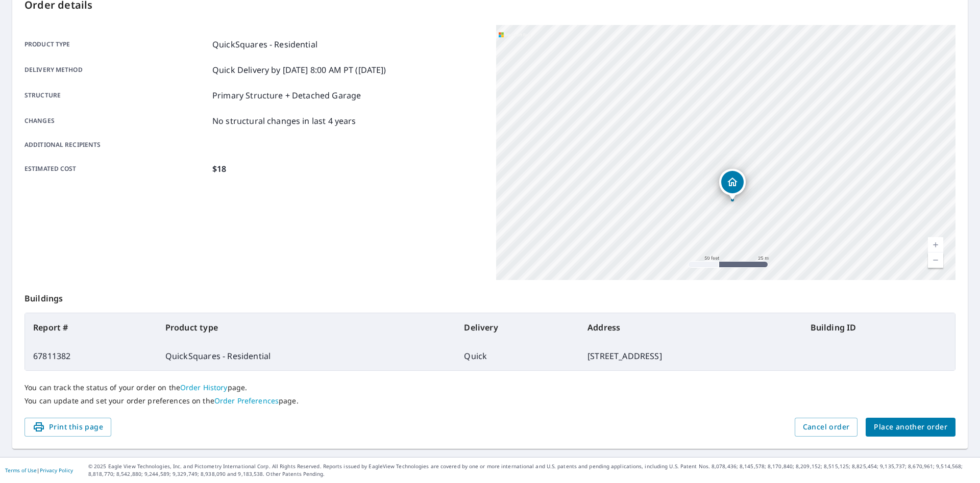 This screenshot has height=483, width=980. Describe the element at coordinates (117, 121) in the screenshot. I see `p: Changes` at that location.